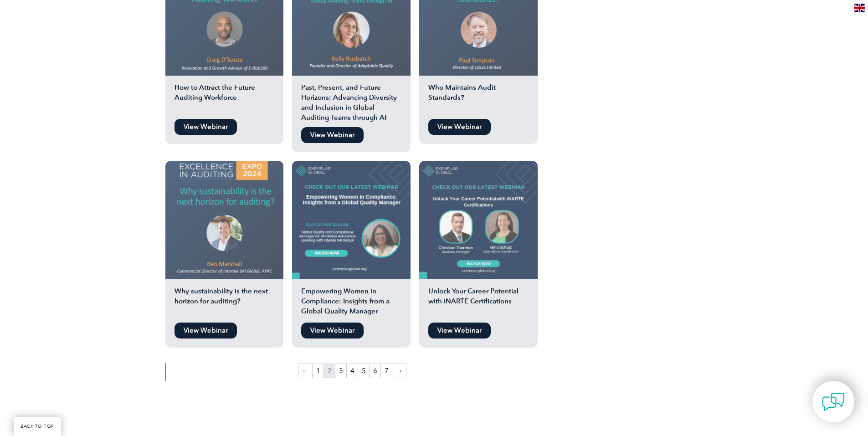  Describe the element at coordinates (352, 373) in the screenshot. I see `nav: Product Pagination` at that location.